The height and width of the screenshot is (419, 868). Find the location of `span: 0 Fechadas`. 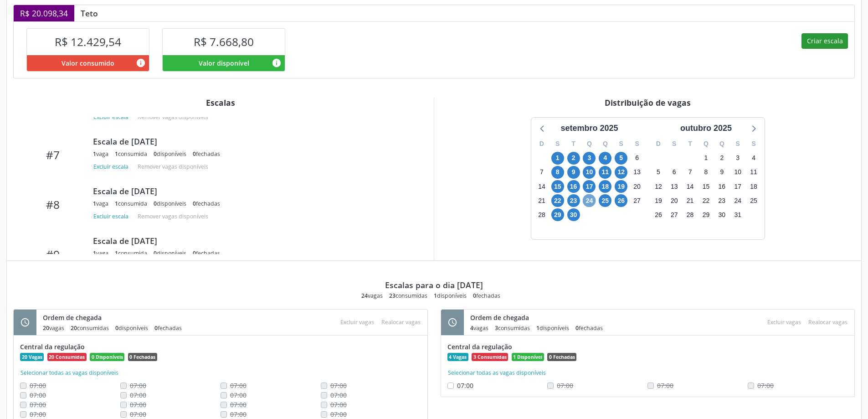

span: 0 Fechadas is located at coordinates (143, 357).